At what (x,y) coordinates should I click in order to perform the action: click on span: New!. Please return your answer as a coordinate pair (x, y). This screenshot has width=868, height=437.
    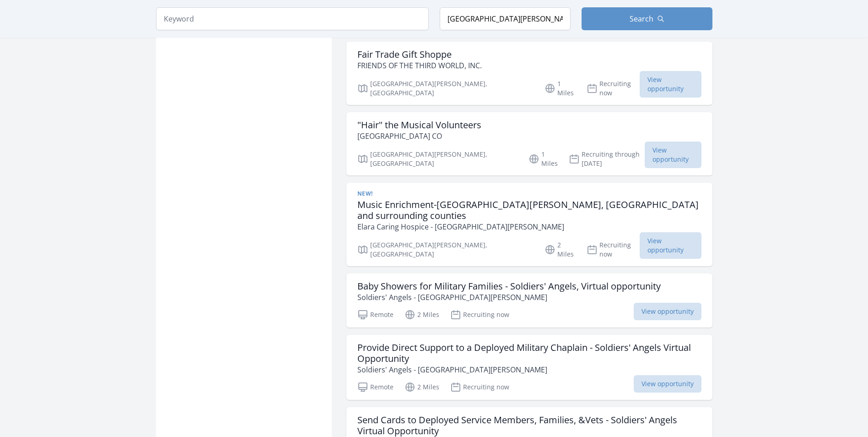
    Looking at the image, I should click on (365, 194).